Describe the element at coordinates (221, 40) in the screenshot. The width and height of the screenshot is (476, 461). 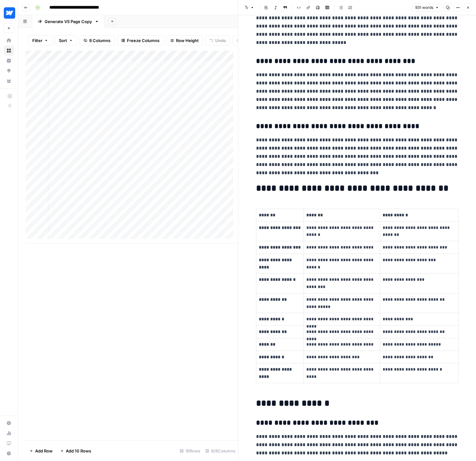
I see `span: Undo` at that location.